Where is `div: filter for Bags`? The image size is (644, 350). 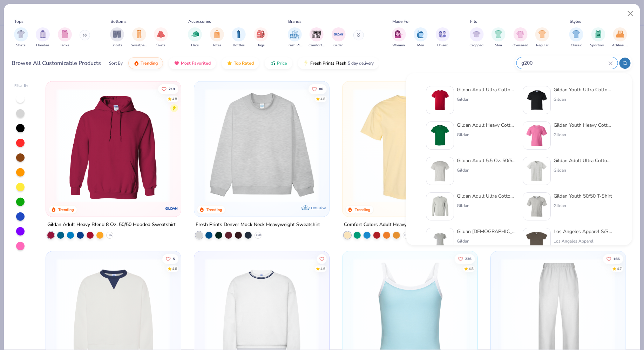 div: filter for Bags is located at coordinates (261, 38).